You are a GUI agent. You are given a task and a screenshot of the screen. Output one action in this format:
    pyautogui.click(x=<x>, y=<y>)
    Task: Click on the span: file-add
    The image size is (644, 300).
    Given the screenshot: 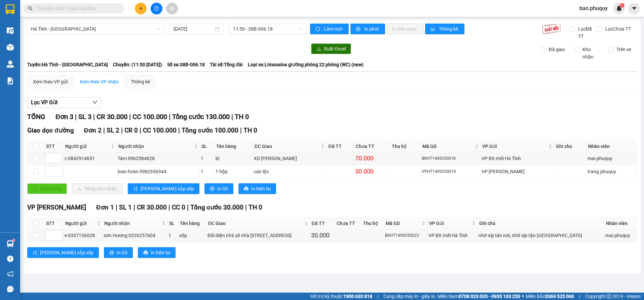 What is the action you would take?
    pyautogui.click(x=156, y=8)
    